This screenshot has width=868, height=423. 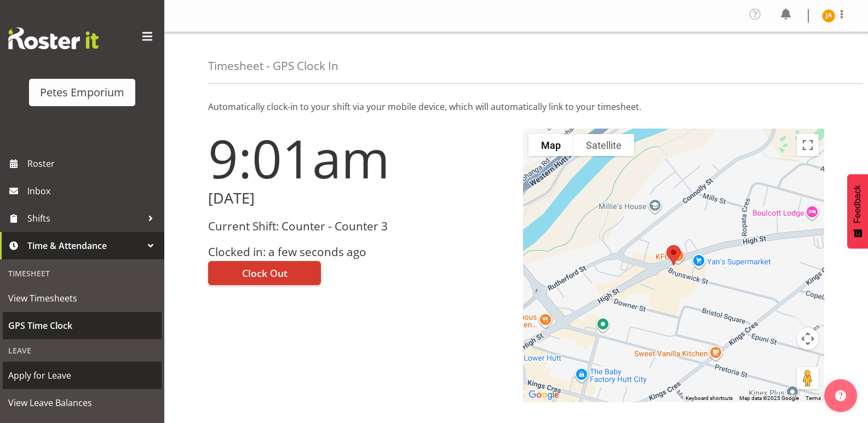 I want to click on button: Keyboard shortcuts, so click(x=709, y=398).